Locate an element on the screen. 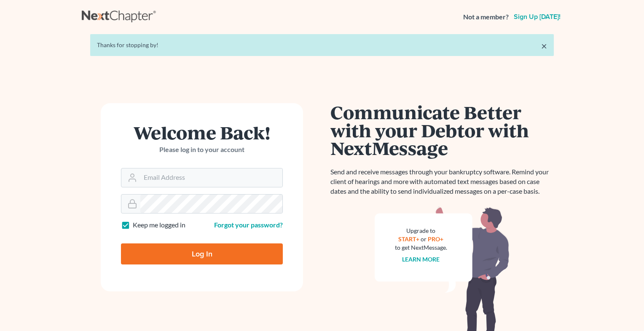 This screenshot has height=331, width=644. div: Upgrade to is located at coordinates (421, 231).